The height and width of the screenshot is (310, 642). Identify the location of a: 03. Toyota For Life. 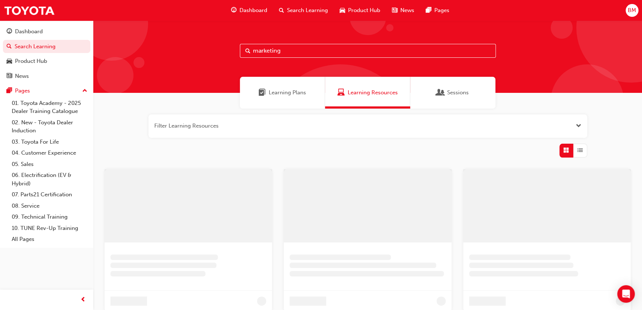
(49, 142).